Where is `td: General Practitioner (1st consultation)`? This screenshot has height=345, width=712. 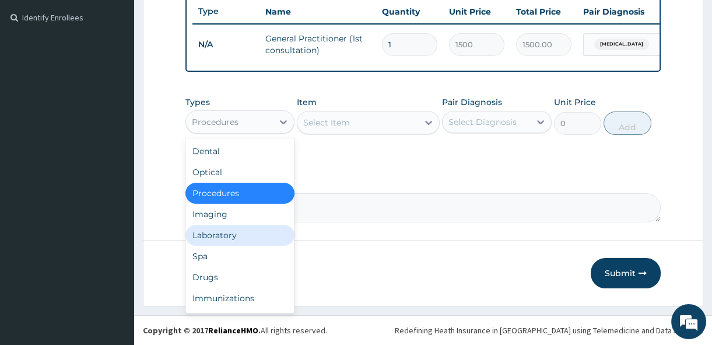 td: General Practitioner (1st consultation) is located at coordinates (318, 44).